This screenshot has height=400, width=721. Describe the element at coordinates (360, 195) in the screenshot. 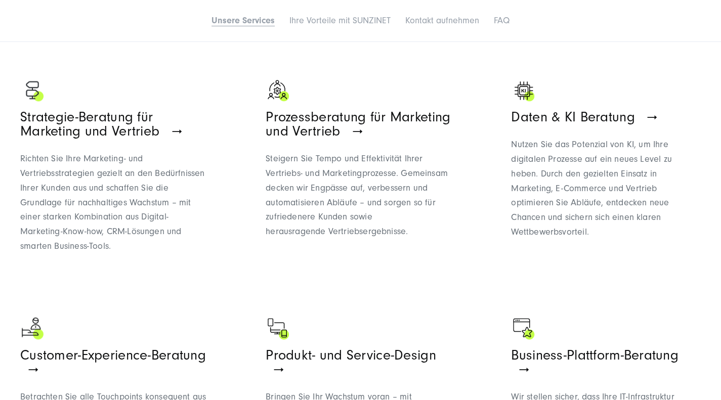

I see `p: Steigern Sie Tempo und Effektivität Ihrer Vertriebs- und Marketingprozesse. Gemeinsam decken wir ...` at that location.